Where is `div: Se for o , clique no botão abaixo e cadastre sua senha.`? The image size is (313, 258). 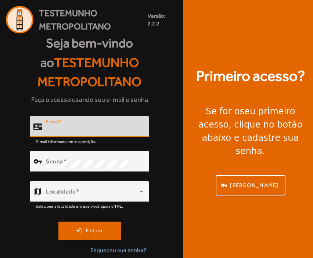 div: Se for o , clique no botão abaixo e cadastre sua senha. is located at coordinates (250, 131).